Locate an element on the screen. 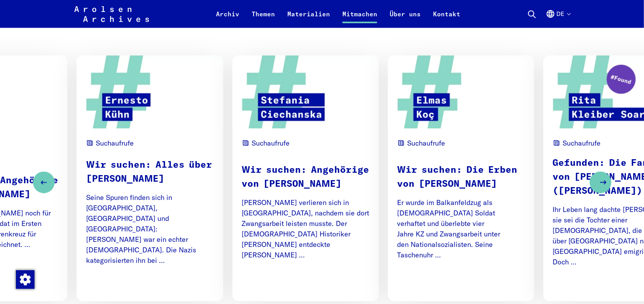 The width and height of the screenshot is (644, 304). a: Themen is located at coordinates (263, 19).